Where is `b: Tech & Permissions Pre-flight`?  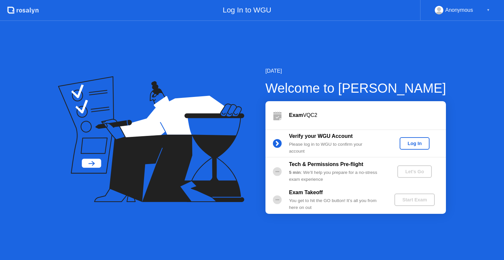 b: Tech & Permissions Pre-flight is located at coordinates (326, 164).